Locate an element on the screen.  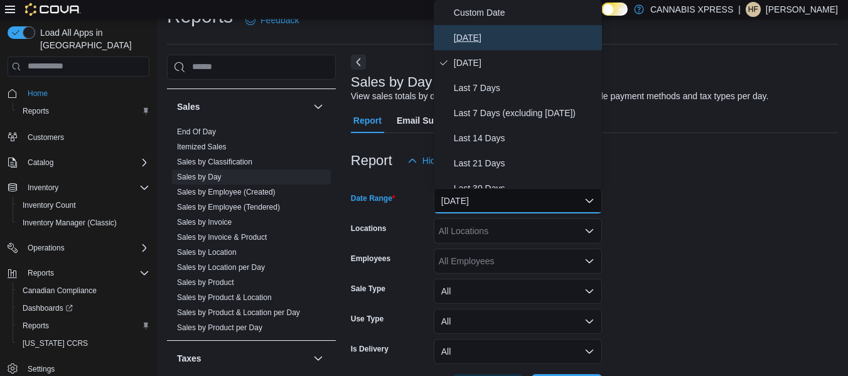
a: Customers is located at coordinates (46, 138).